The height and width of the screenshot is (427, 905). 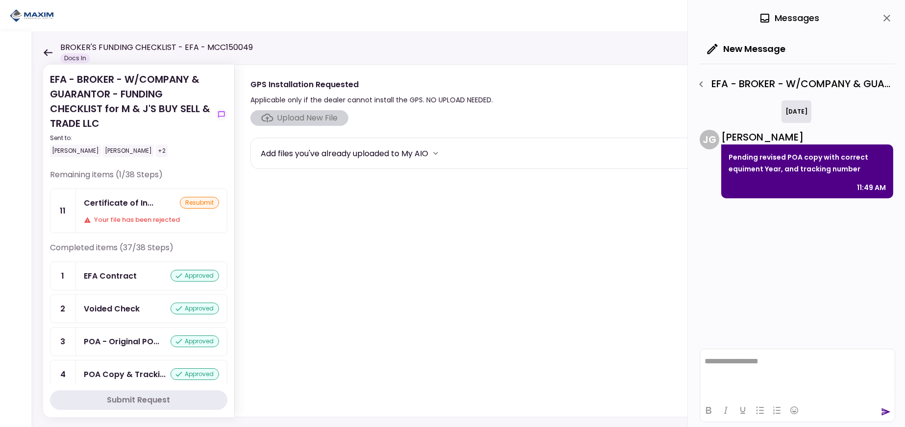 I want to click on img: Partner icon, so click(x=32, y=16).